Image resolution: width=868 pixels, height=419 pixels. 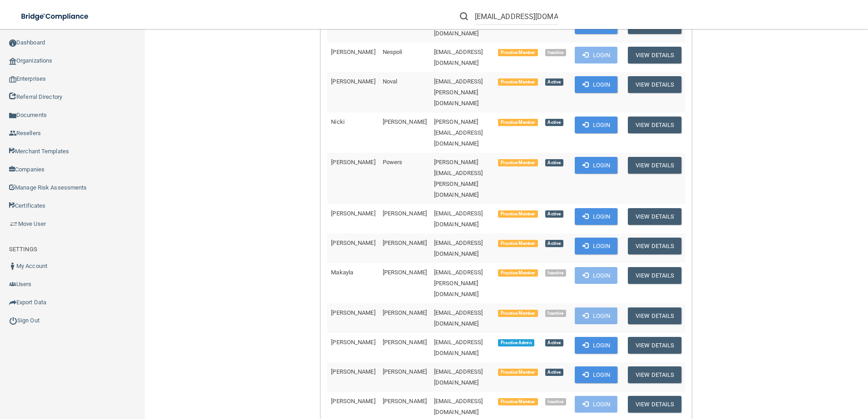 I want to click on img: ic_dashboard_dark.d01f4a41.png, so click(x=13, y=43).